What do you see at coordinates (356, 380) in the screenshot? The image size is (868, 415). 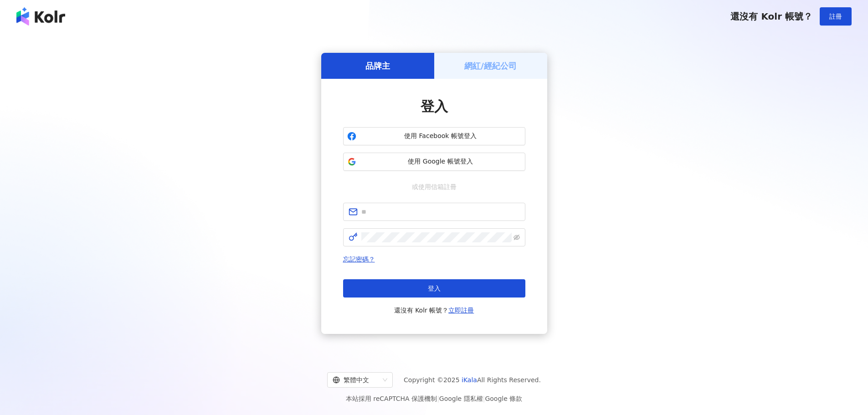 I see `div: 繁體中文` at bounding box center [356, 380].